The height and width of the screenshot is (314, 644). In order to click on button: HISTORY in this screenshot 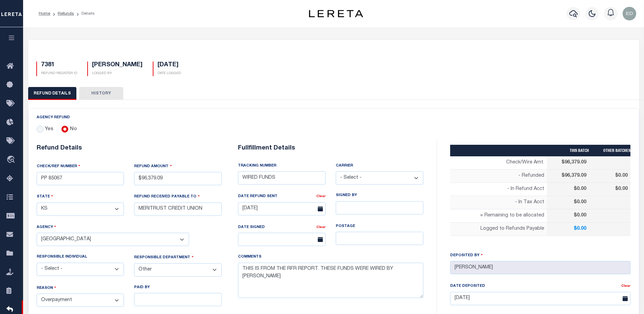, I will do `click(101, 94)`.